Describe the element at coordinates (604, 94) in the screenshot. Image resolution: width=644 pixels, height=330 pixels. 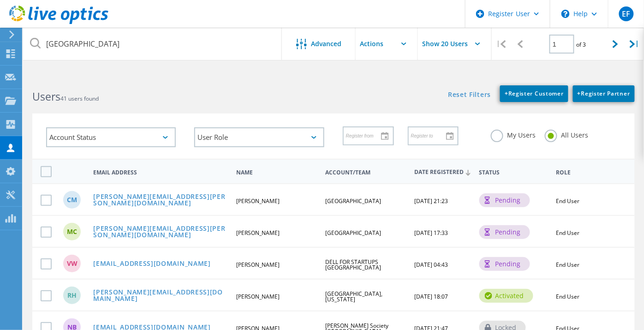
I see `a: +Register Partner` at that location.